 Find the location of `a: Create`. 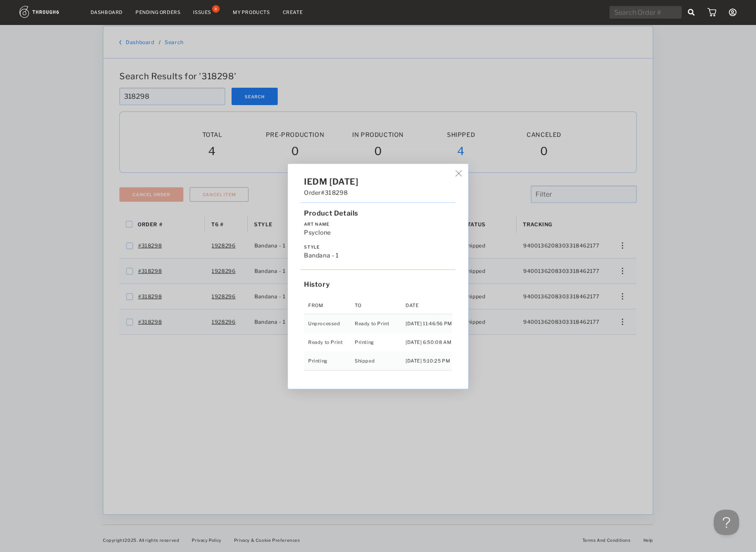

a: Create is located at coordinates (293, 12).